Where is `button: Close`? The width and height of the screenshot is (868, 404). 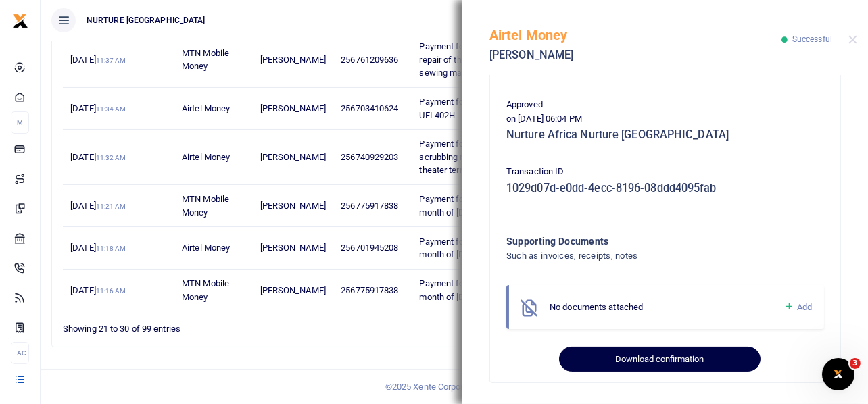
button: Close is located at coordinates (852, 39).